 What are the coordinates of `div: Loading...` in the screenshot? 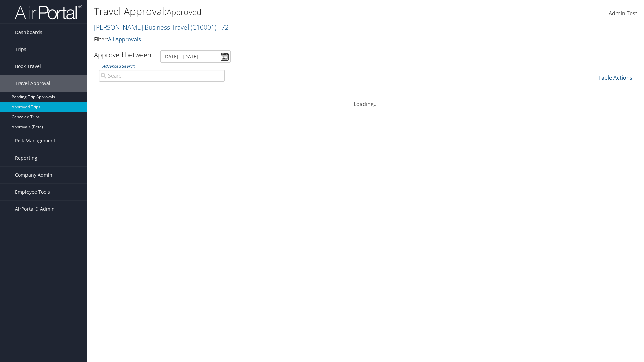 It's located at (366, 100).